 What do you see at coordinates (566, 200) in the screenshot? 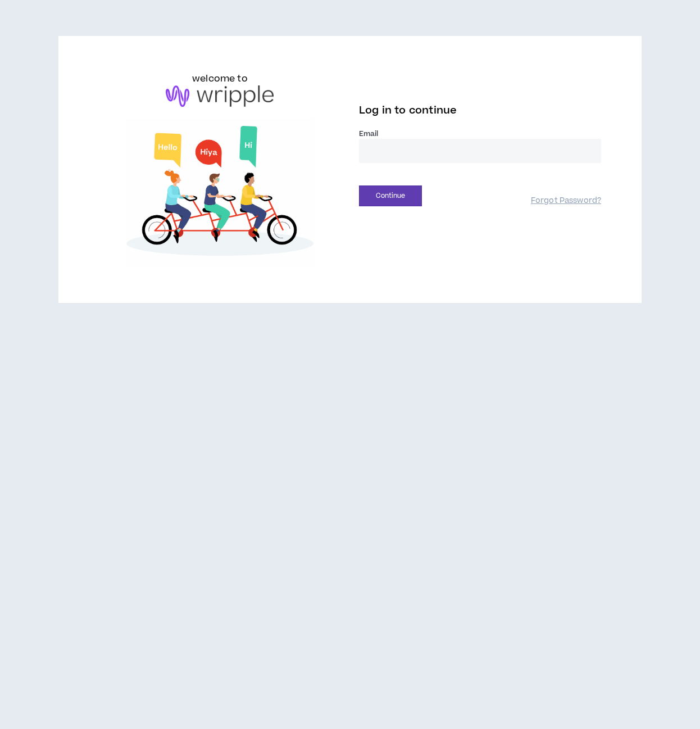
I see `a: Forgot Password?` at bounding box center [566, 200].